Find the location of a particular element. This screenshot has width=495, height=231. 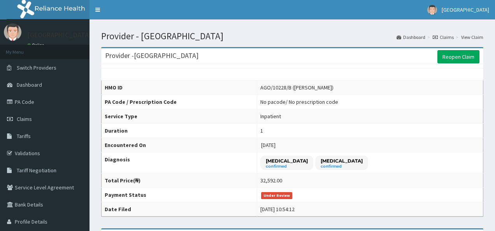

a: View Claim is located at coordinates (472, 37).